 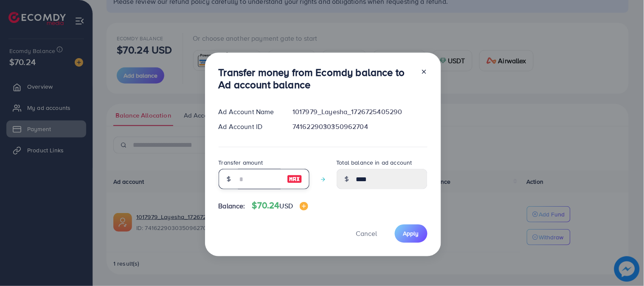 What do you see at coordinates (316, 79) in the screenshot?
I see `h3: Transfer money from Ecomdy balance to Ad account balance` at bounding box center [316, 79].